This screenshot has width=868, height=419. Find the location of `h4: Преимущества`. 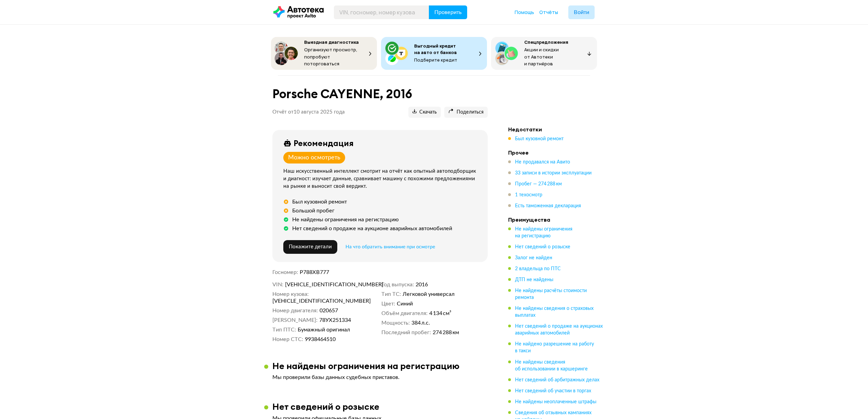

h4: Преимущества is located at coordinates (556, 220).